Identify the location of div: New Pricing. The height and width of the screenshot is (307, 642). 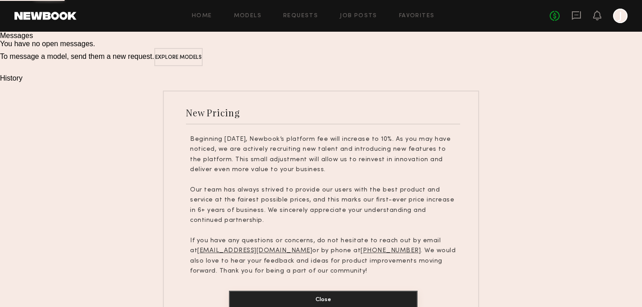
(213, 112).